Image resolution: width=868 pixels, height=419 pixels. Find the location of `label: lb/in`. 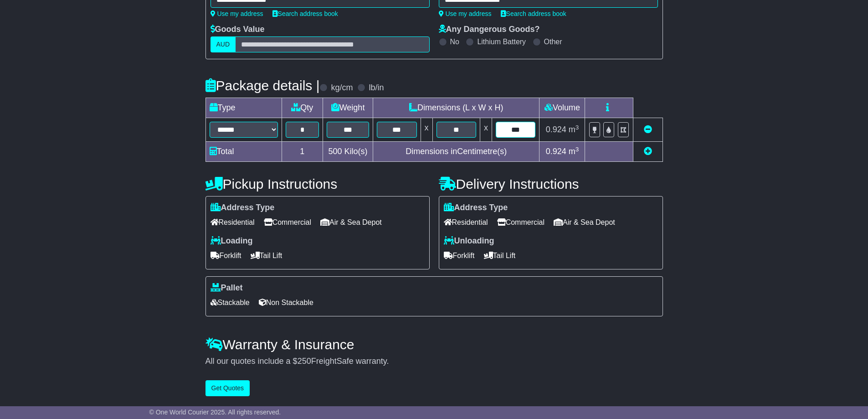

label: lb/in is located at coordinates (376, 88).